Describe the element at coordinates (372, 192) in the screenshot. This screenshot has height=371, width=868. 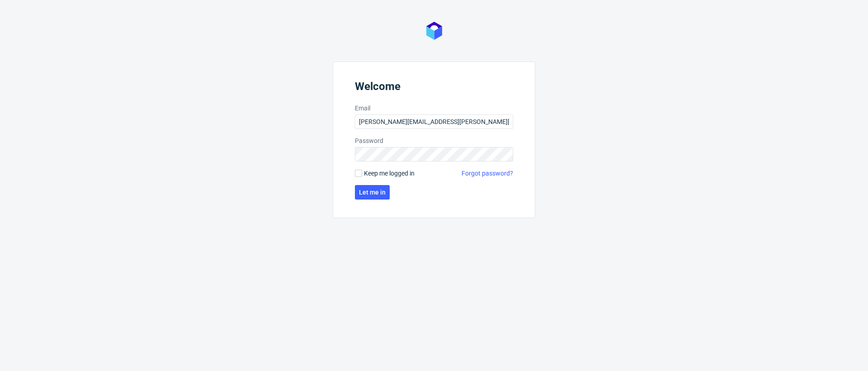
I see `span: Let me in` at that location.